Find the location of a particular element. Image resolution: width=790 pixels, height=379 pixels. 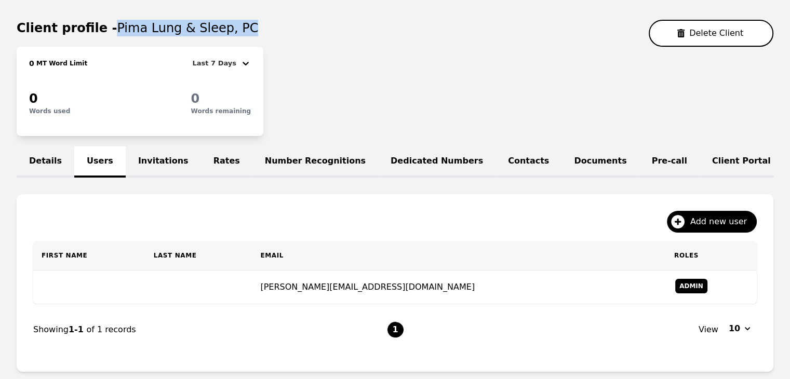

nav: Page navigation is located at coordinates (395, 330).